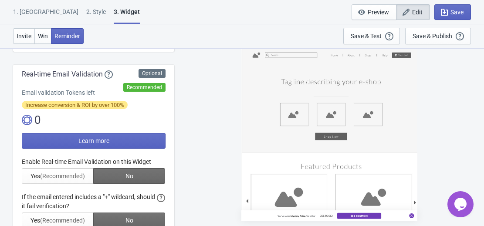  What do you see at coordinates (24, 36) in the screenshot?
I see `span: Invite` at bounding box center [24, 36].